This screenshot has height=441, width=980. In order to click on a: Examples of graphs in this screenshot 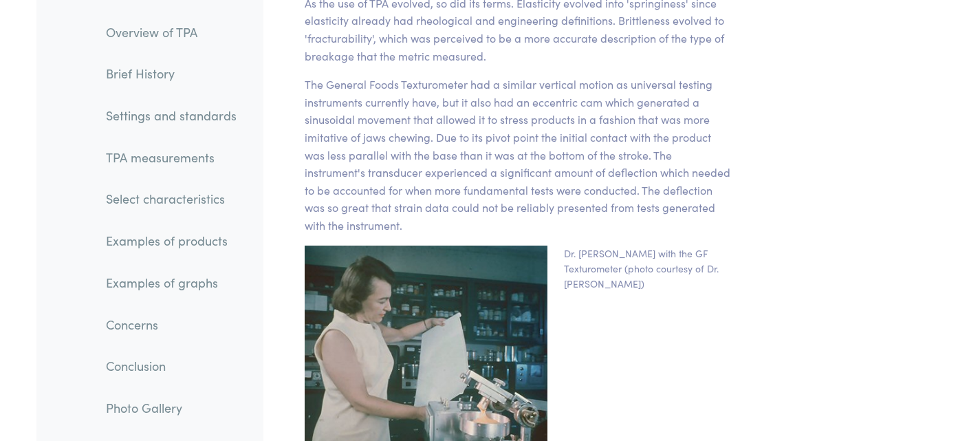, I will do `click(171, 283)`.